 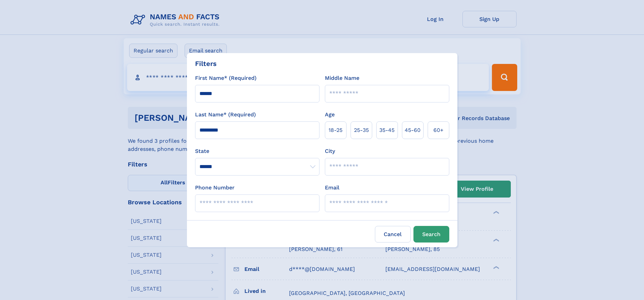 I want to click on label: State, so click(x=257, y=151).